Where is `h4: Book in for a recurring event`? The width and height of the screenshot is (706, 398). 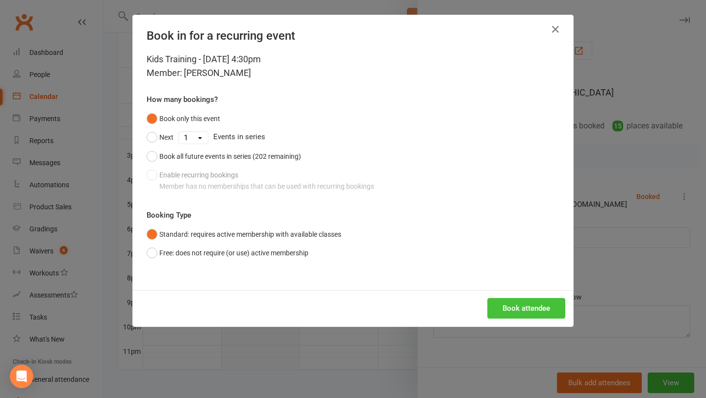
h4: Book in for a recurring event is located at coordinates (353, 36).